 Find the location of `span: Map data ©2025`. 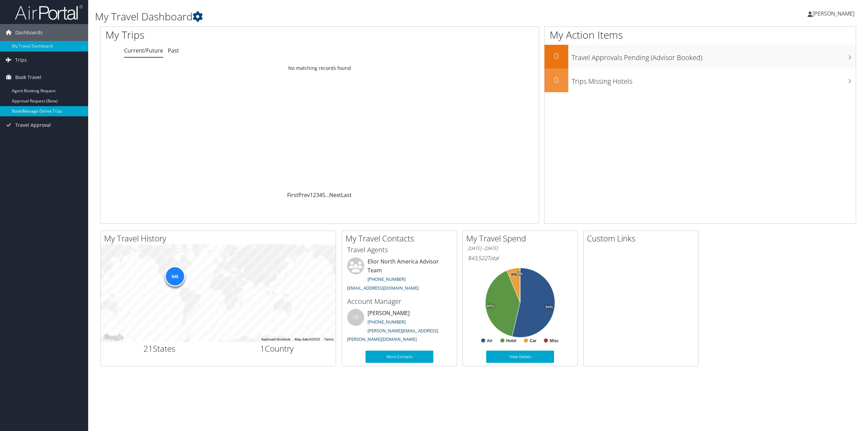

span: Map data ©2025 is located at coordinates (307, 339).